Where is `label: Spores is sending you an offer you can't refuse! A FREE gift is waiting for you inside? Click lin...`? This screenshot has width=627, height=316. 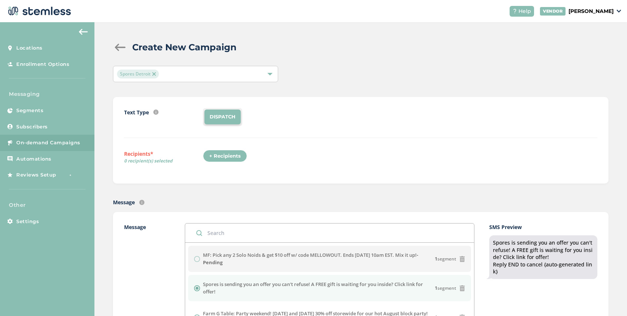
label: Spores is sending you an offer you can't refuse! A FREE gift is waiting for you inside? Click lin... is located at coordinates (319, 288).